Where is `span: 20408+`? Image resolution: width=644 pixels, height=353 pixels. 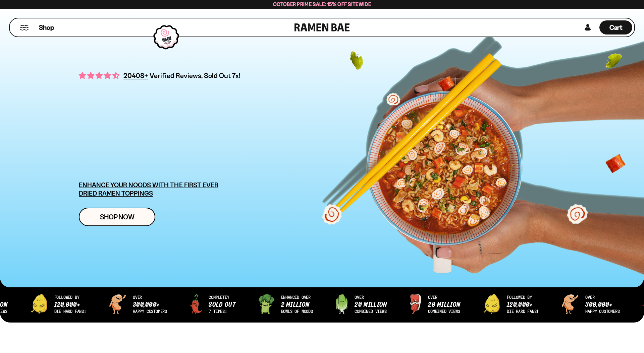
span: 20408+ is located at coordinates (136, 75).